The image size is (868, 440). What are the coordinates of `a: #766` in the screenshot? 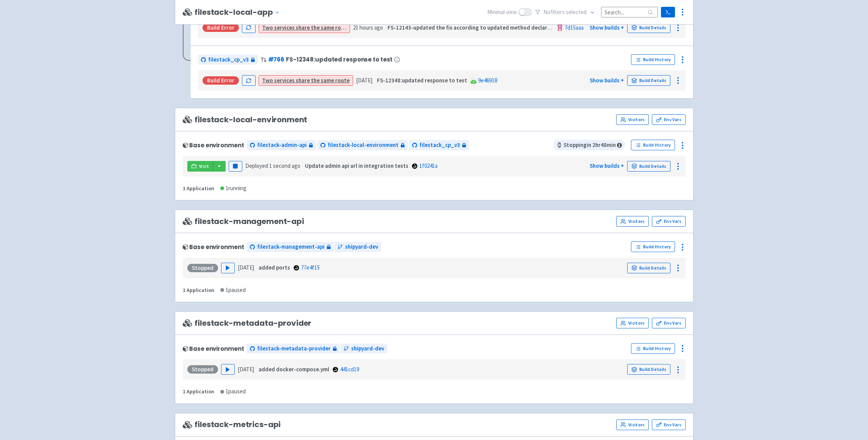 It's located at (276, 60).